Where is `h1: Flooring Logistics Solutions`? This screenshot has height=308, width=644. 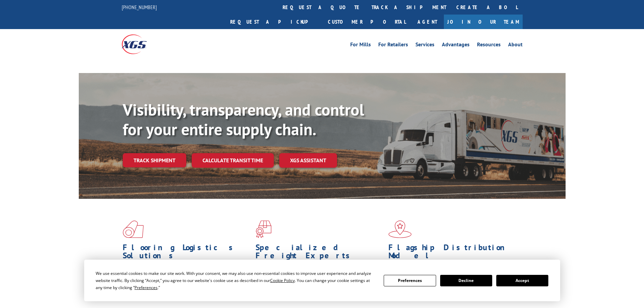 h1: Flooring Logistics Solutions is located at coordinates (187, 253).